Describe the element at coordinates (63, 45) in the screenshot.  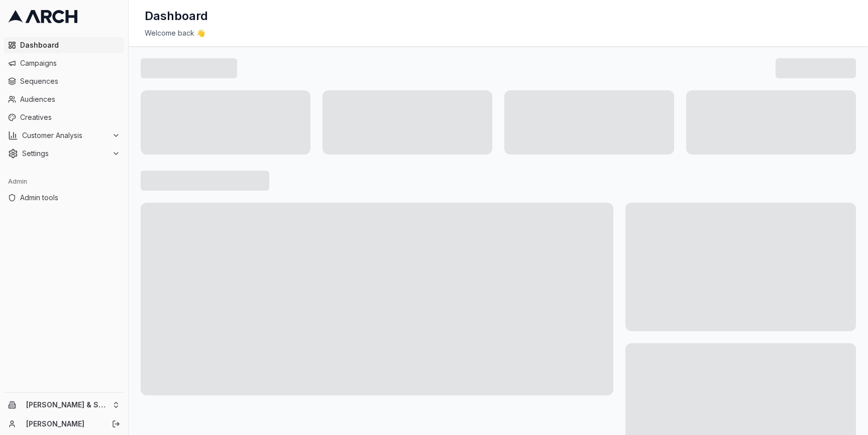
I see `a: Dashboard` at that location.